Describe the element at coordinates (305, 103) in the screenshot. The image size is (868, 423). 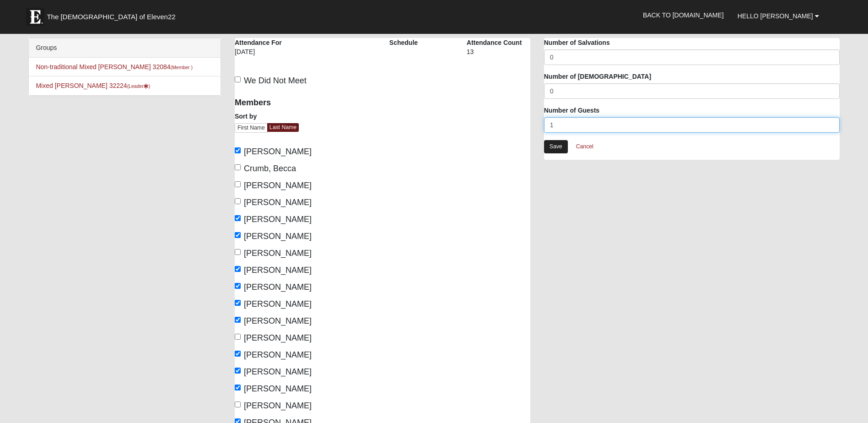
I see `h4: Members` at that location.